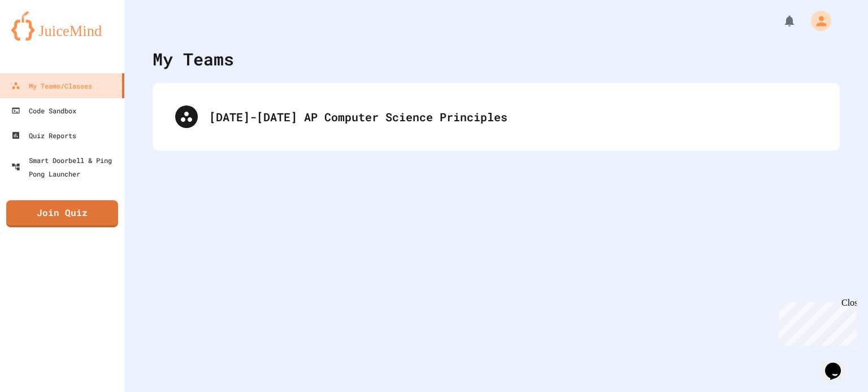 The width and height of the screenshot is (868, 392). I want to click on div: My Account, so click(817, 21).